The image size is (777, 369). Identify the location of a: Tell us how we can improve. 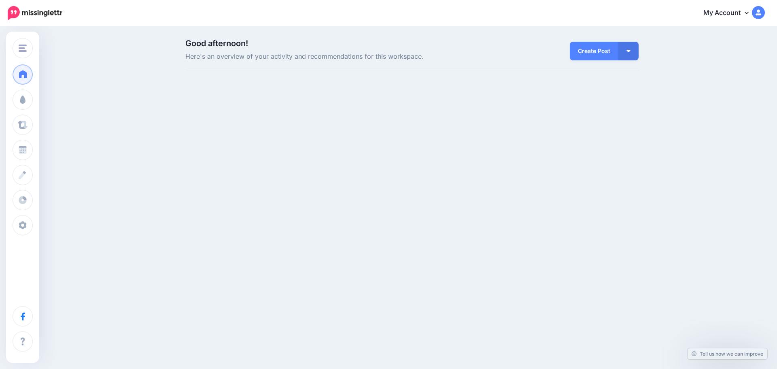
(728, 354).